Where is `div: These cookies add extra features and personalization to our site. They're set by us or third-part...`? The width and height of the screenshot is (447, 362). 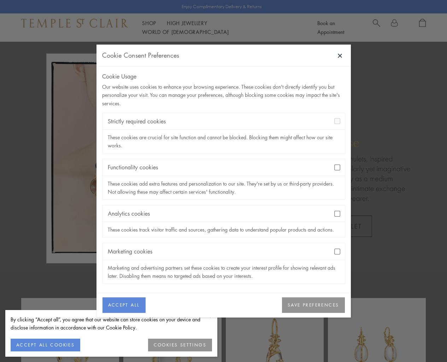
div: These cookies add extra features and personalization to our site. They're set by us or third-part... is located at coordinates (224, 187).